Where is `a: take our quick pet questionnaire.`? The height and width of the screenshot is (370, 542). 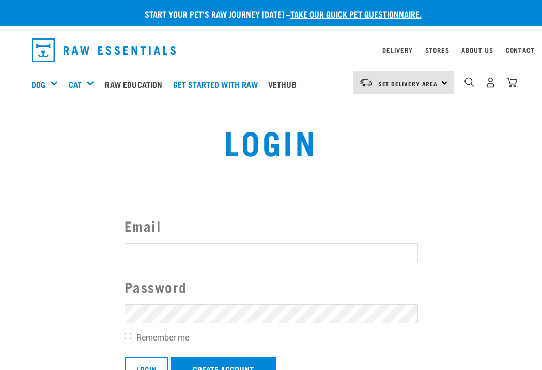
a: take our quick pet questionnaire. is located at coordinates (356, 13).